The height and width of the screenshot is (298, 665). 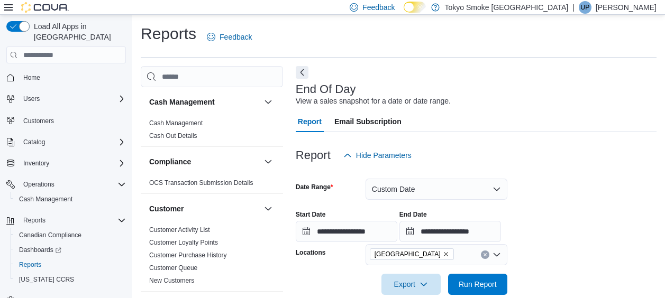 I want to click on button: Export, so click(x=411, y=285).